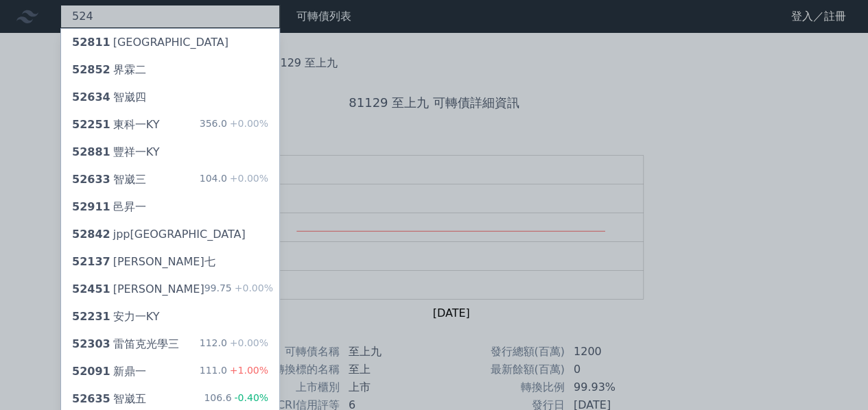 This screenshot has height=410, width=868. I want to click on a: 52911邑昇一, so click(170, 207).